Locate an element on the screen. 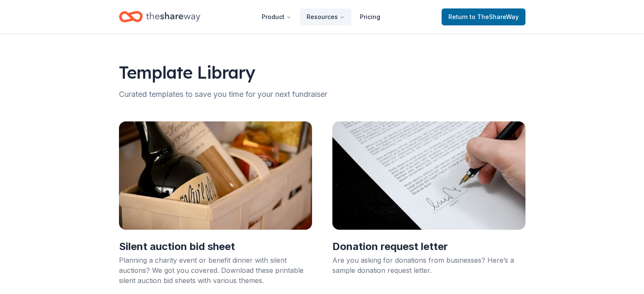  span: Return is located at coordinates (483, 17).